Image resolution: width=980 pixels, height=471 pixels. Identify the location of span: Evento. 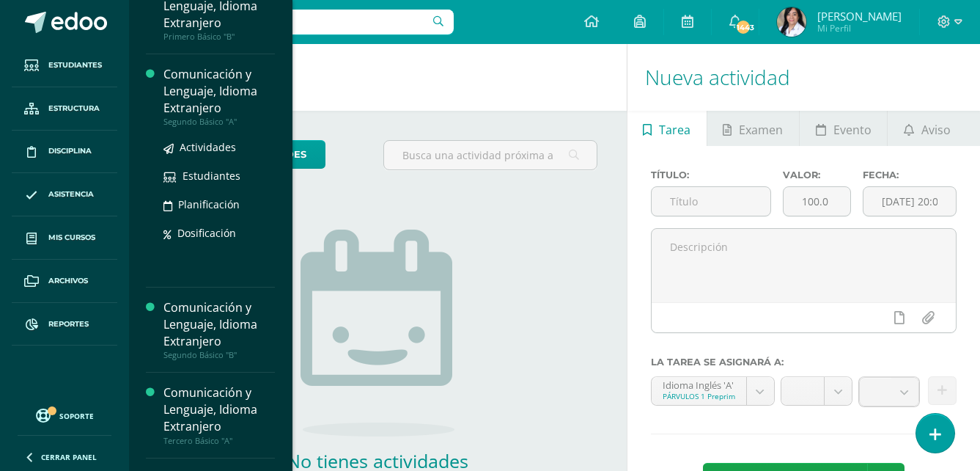
(852, 130).